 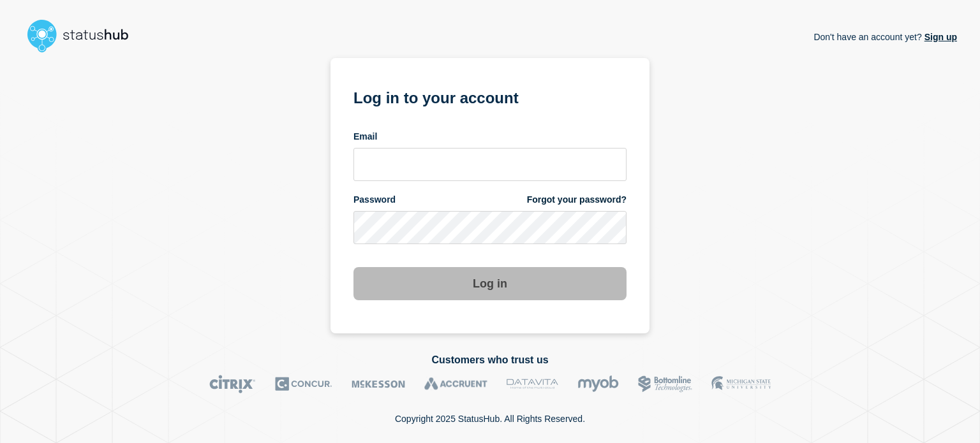 What do you see at coordinates (741, 384) in the screenshot?
I see `img: MSU logo` at bounding box center [741, 384].